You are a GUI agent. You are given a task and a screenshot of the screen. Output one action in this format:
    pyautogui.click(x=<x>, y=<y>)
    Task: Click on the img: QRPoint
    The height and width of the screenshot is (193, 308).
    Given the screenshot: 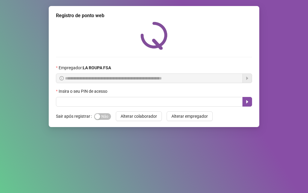 What is the action you would take?
    pyautogui.click(x=154, y=36)
    